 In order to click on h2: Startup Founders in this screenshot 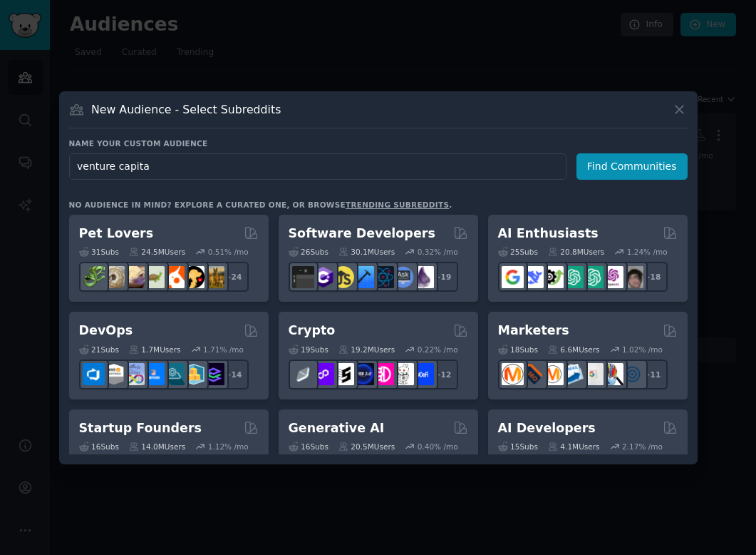, I will do `click(141, 428)`.